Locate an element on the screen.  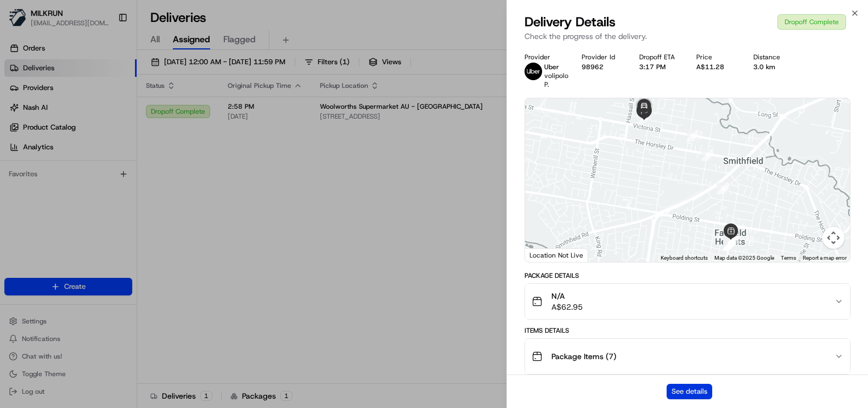
button: Map camera controls is located at coordinates (833, 238).